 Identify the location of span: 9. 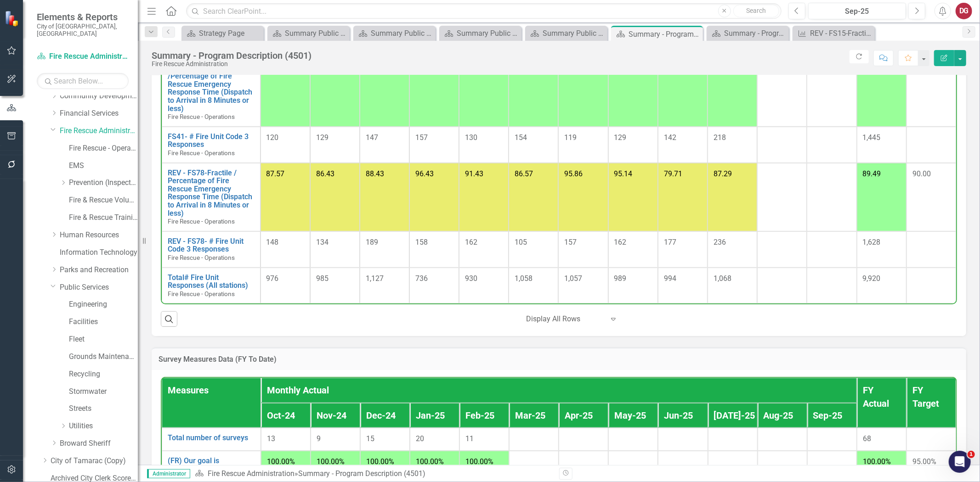
(319, 439).